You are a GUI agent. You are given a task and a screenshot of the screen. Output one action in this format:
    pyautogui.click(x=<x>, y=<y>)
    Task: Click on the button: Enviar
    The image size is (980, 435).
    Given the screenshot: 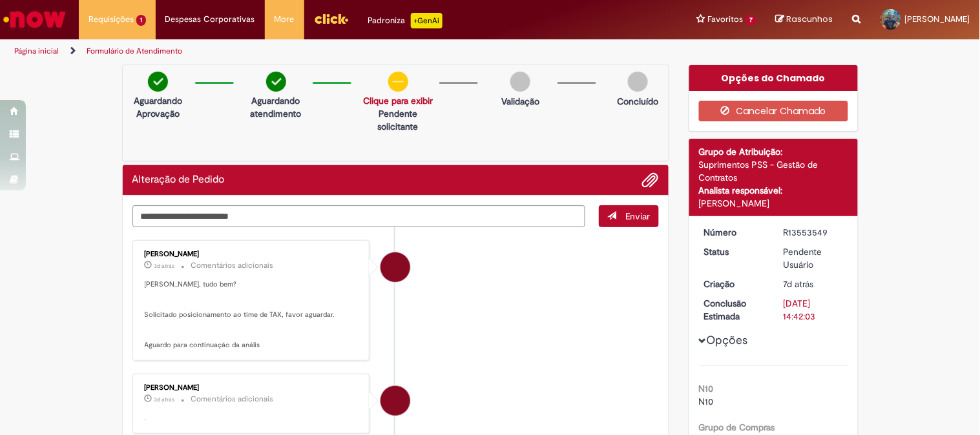 What is the action you would take?
    pyautogui.click(x=629, y=217)
    